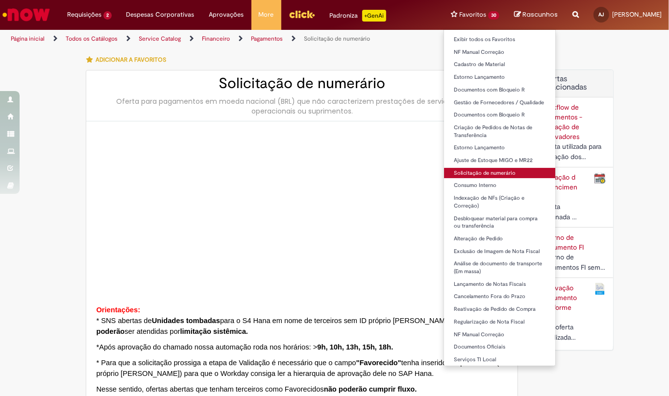 The height and width of the screenshot is (396, 669). What do you see at coordinates (118, 310) in the screenshot?
I see `span: Orientações:` at bounding box center [118, 310].